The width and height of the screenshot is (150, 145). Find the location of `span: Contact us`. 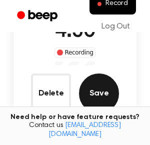

span: Contact us is located at coordinates (75, 130).